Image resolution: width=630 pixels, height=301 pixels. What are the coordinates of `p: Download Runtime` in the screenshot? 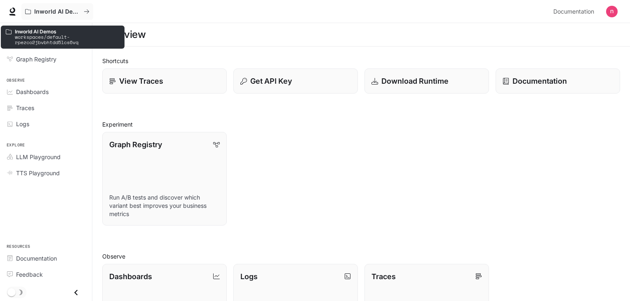 It's located at (415, 81).